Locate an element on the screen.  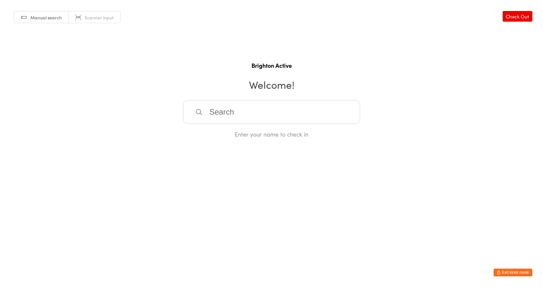
span: Scanner input is located at coordinates (99, 17).